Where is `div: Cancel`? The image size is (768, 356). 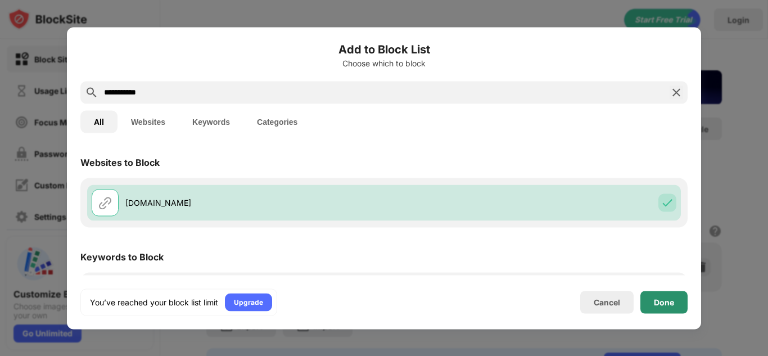 div: Cancel is located at coordinates (607, 302).